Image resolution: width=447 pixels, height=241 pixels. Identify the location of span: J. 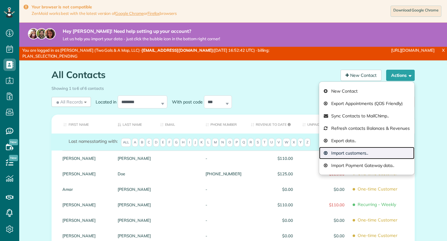
(195, 143).